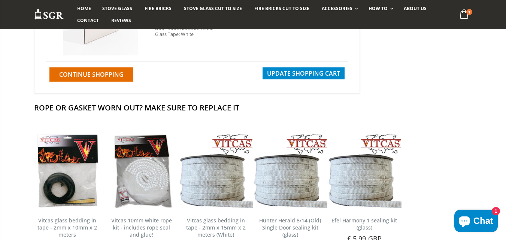 This screenshot has width=506, height=240. I want to click on img: Stove Glass Replacement, so click(49, 15).